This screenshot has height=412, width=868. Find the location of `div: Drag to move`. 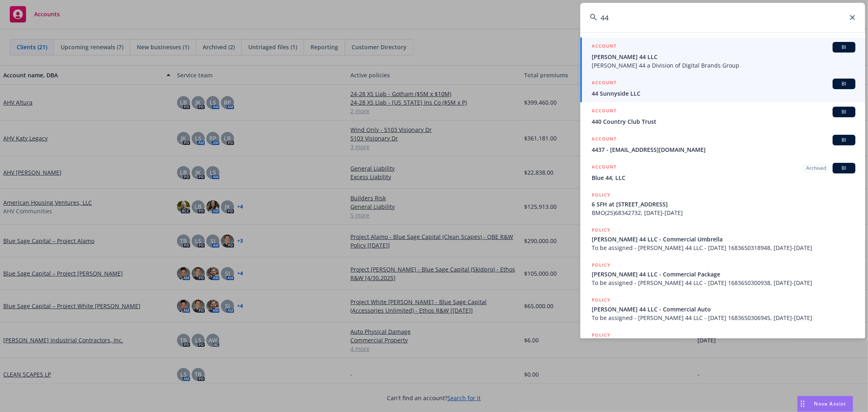

div: Drag to move is located at coordinates (803, 404).